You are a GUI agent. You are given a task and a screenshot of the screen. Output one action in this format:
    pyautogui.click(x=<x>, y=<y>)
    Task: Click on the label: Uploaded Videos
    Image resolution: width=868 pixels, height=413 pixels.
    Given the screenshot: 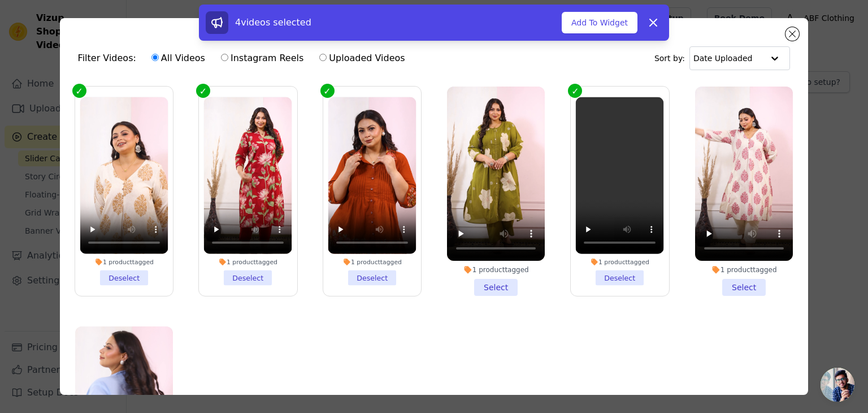 What is the action you would take?
    pyautogui.click(x=362, y=59)
    